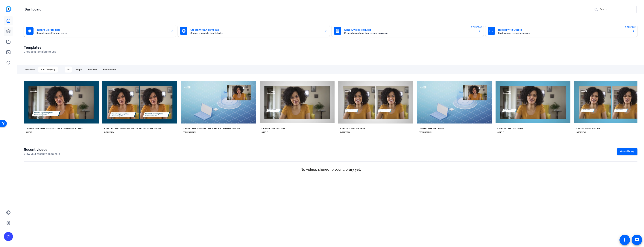 The width and height of the screenshot is (644, 247). I want to click on mat-icon: message, so click(637, 240).